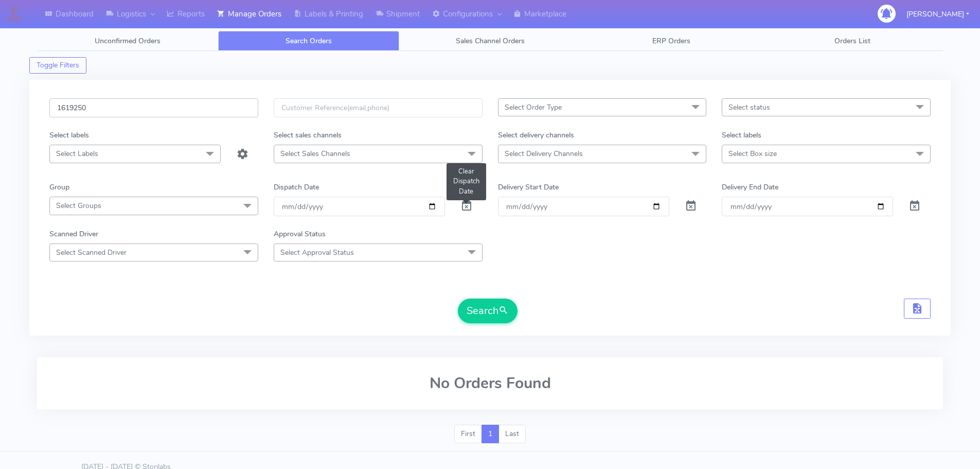 This screenshot has height=469, width=980. What do you see at coordinates (128, 41) in the screenshot?
I see `span: Unconfirmed Orders` at bounding box center [128, 41].